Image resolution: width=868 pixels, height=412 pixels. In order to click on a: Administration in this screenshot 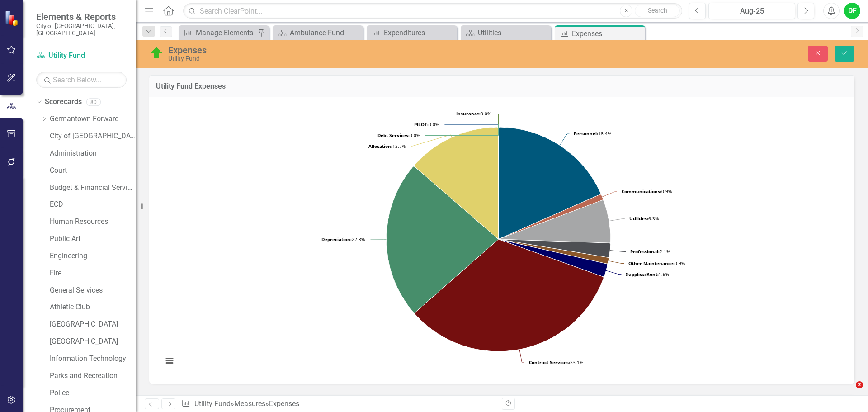, I will do `click(93, 153)`.